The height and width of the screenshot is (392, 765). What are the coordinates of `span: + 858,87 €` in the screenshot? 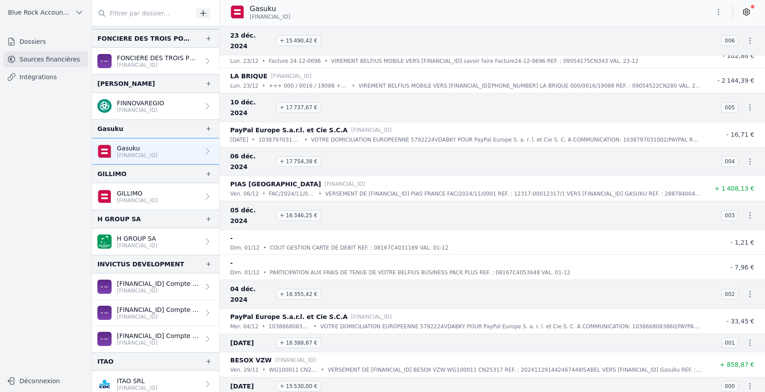 It's located at (737, 365).